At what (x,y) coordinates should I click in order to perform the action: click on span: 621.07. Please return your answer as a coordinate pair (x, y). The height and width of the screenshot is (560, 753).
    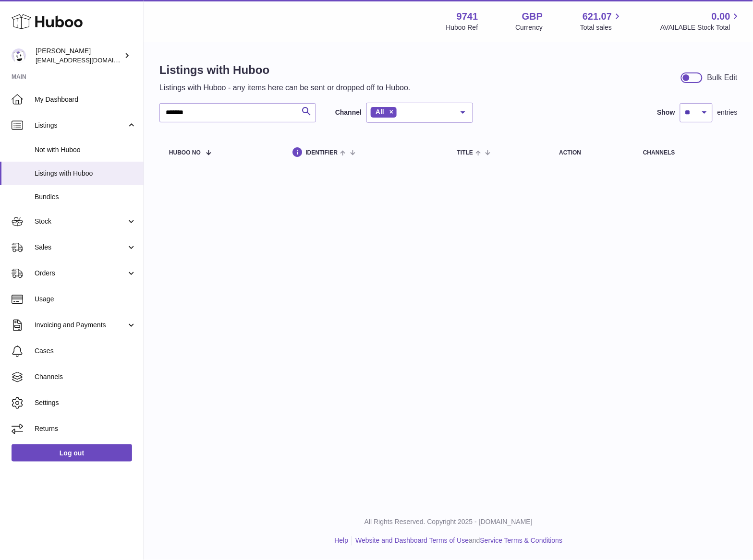
    Looking at the image, I should click on (597, 16).